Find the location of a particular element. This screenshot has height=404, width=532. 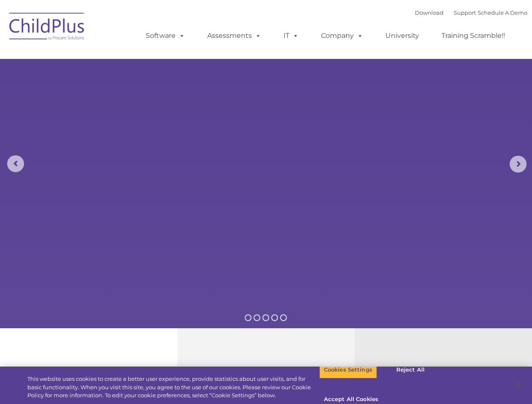

button: Cookies Settings is located at coordinates (348, 370).